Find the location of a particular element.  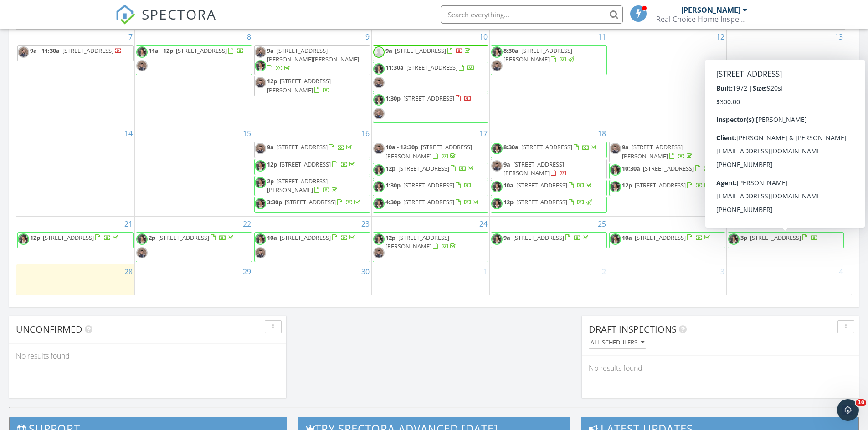

span: 10a is located at coordinates (272, 238).